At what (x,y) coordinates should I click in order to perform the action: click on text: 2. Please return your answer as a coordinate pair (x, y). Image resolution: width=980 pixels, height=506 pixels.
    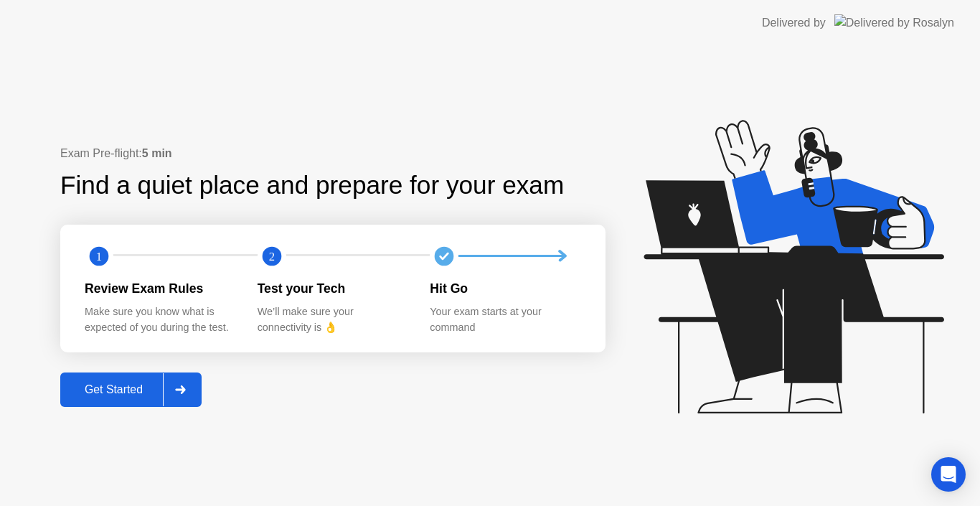
    Looking at the image, I should click on (272, 256).